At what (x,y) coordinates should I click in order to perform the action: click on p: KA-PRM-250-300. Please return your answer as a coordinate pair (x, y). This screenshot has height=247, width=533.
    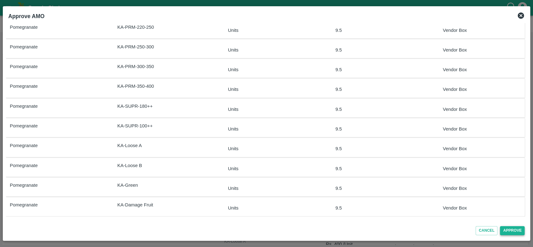
    Looking at the image, I should click on (159, 47).